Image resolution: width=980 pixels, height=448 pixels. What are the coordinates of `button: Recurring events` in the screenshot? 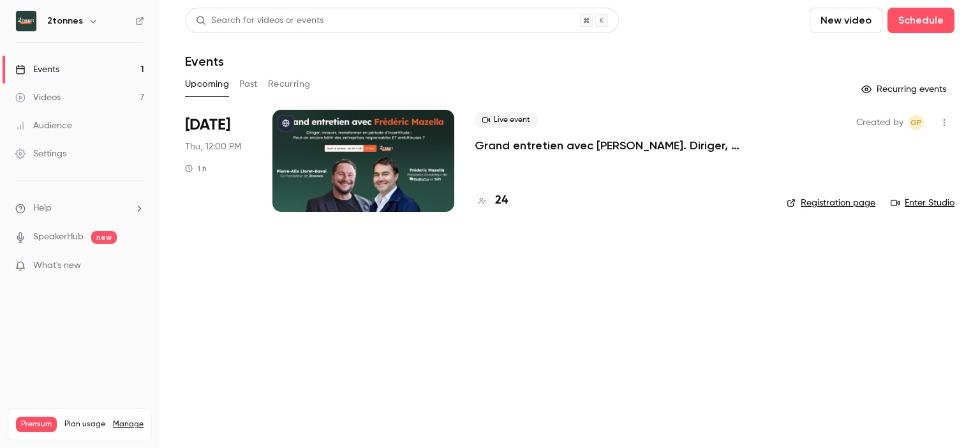 It's located at (904, 90).